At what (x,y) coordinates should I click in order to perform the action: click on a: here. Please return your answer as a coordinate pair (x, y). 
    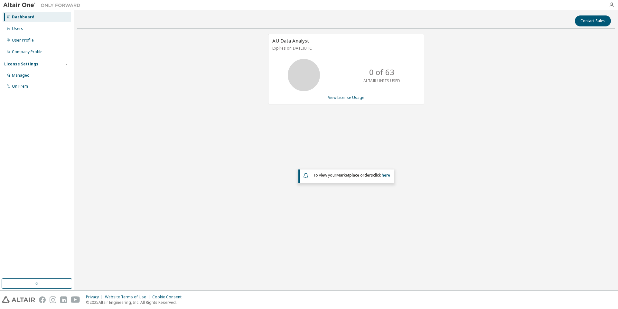
    Looking at the image, I should click on (386, 175).